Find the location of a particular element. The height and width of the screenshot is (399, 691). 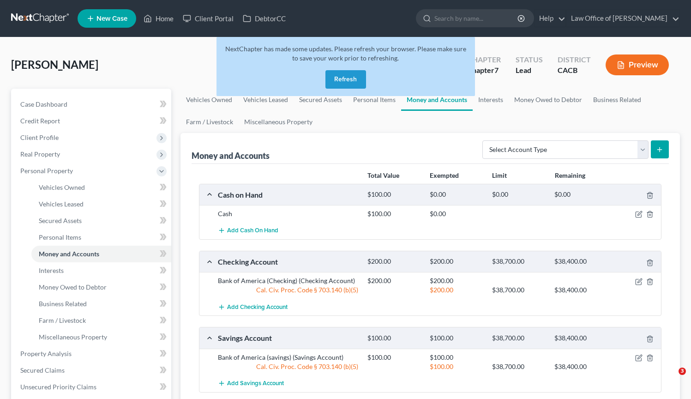

strong: Total Value is located at coordinates (383, 175).